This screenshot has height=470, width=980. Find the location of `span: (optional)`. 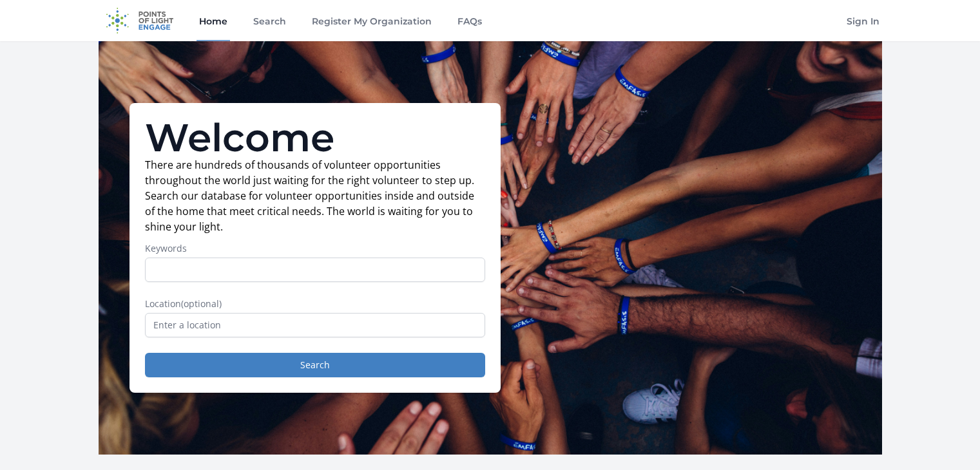

span: (optional) is located at coordinates (201, 303).